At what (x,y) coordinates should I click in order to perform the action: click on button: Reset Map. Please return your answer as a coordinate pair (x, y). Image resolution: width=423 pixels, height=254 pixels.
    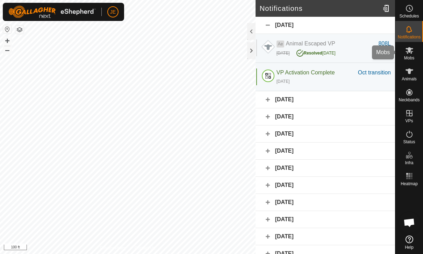
    Looking at the image, I should click on (7, 29).